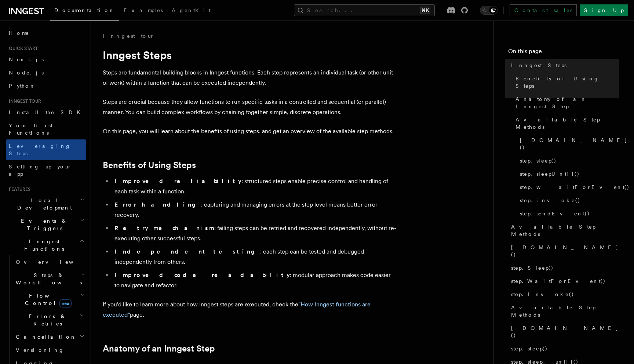  Describe the element at coordinates (250, 107) in the screenshot. I see `p: Steps are crucial because they allow functions to run specific tasks in a controlled and sequenti...` at that location.